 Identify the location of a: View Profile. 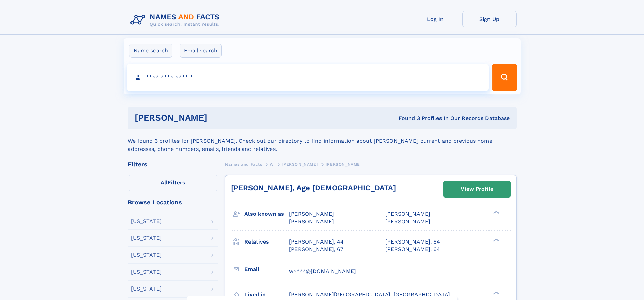
(477, 189).